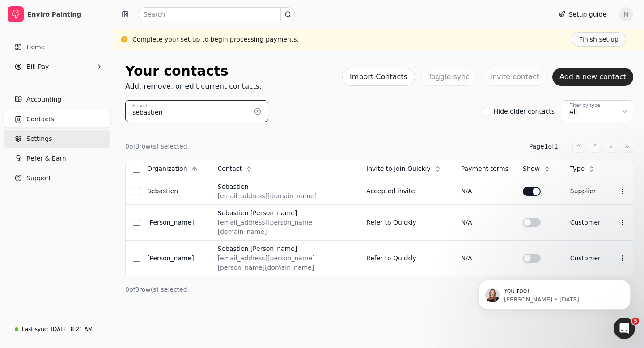 The image size is (644, 348). Describe the element at coordinates (585, 106) in the screenshot. I see `div: Filter by type` at that location.